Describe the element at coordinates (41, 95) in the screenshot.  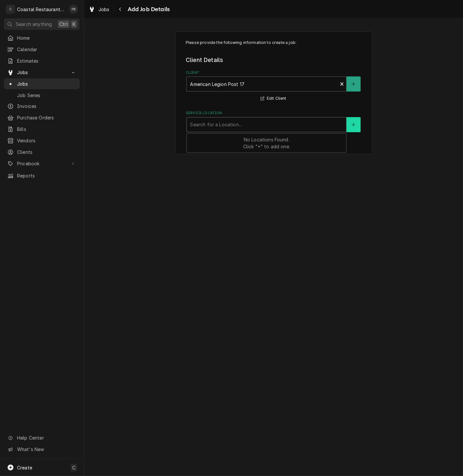
I see `a: Job Series` at that location.